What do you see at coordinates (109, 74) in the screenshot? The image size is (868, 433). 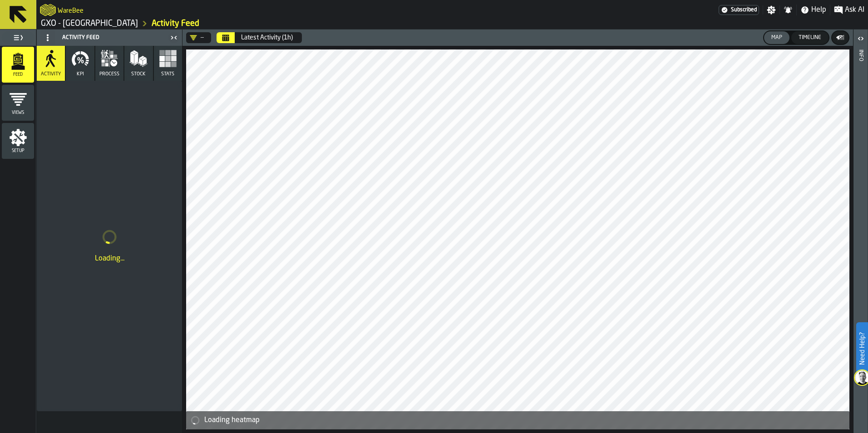 I see `span: process` at bounding box center [109, 74].